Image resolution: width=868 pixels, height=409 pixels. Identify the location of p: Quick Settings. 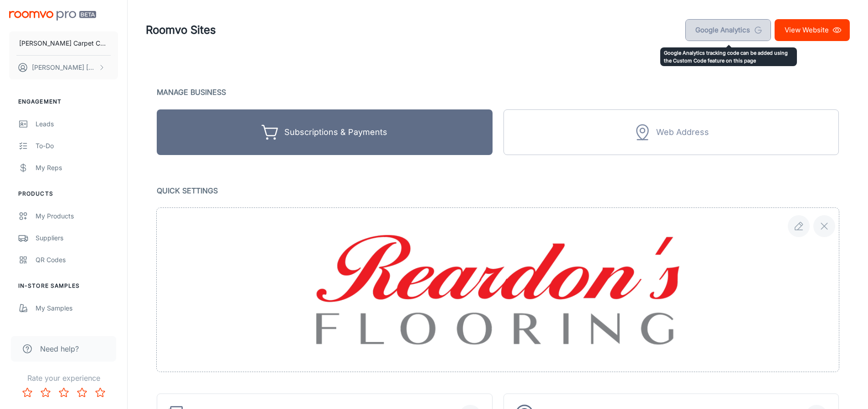
(497, 190).